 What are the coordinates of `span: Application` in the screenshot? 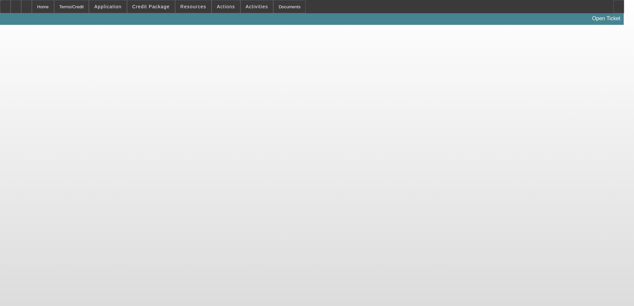 It's located at (108, 7).